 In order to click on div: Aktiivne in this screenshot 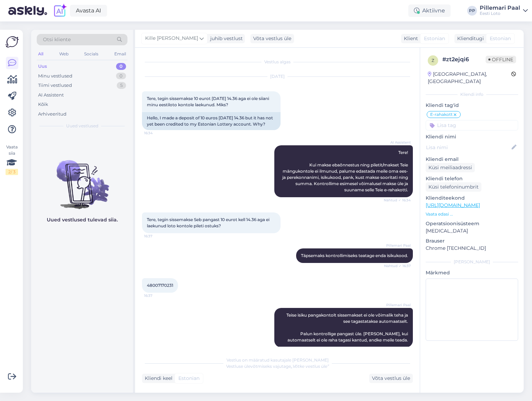, I will do `click(429, 11)`.